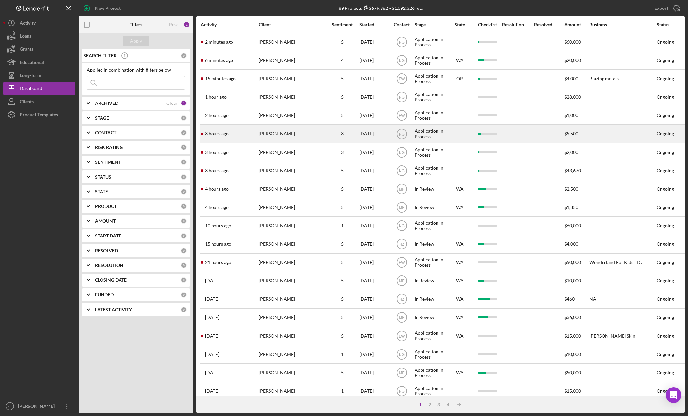 The height and width of the screenshot is (416, 688). What do you see at coordinates (212, 281) in the screenshot?
I see `time: 2025-10-05 05:03` at bounding box center [212, 281].